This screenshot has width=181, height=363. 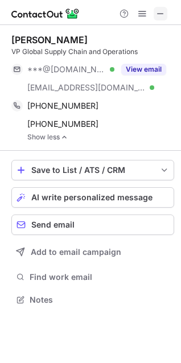 What do you see at coordinates (92, 197) in the screenshot?
I see `span: AI write personalized message` at bounding box center [92, 197].